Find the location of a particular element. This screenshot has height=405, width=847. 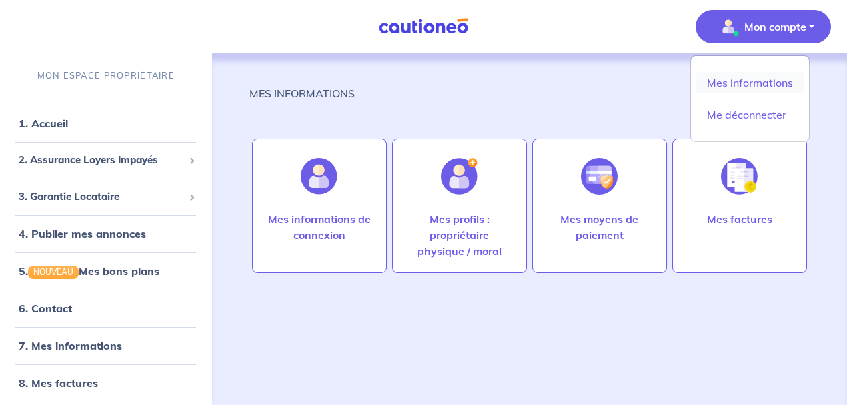

a: 6. Contact is located at coordinates (45, 308).